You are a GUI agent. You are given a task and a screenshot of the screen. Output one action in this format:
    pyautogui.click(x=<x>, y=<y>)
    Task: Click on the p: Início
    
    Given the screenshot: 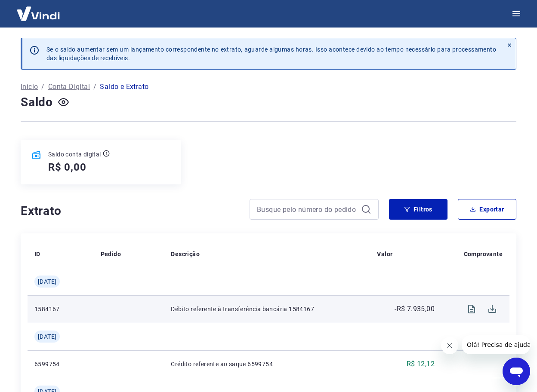 What is the action you would take?
    pyautogui.click(x=29, y=87)
    